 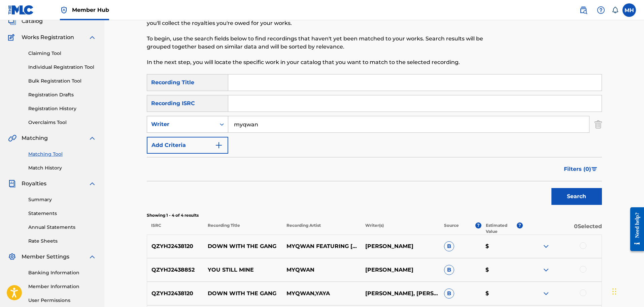 I want to click on span: Member Hub, so click(x=90, y=10).